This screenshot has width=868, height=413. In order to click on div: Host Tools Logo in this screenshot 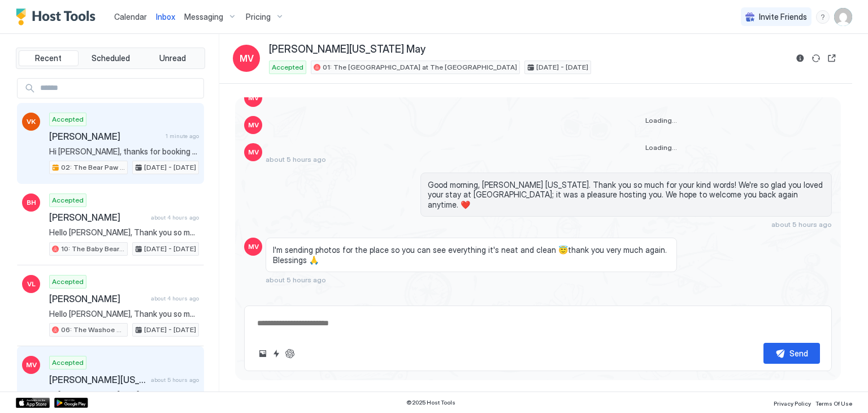, I will do `click(58, 17)`.